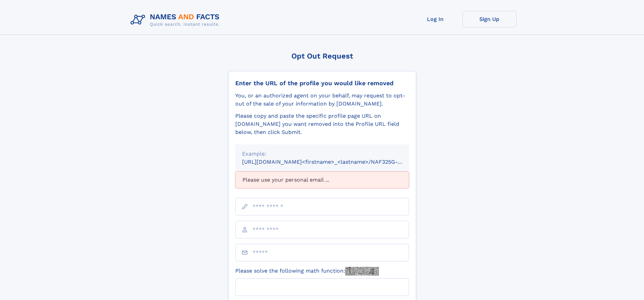  What do you see at coordinates (322, 56) in the screenshot?
I see `div: Opt Out Request` at bounding box center [322, 56].